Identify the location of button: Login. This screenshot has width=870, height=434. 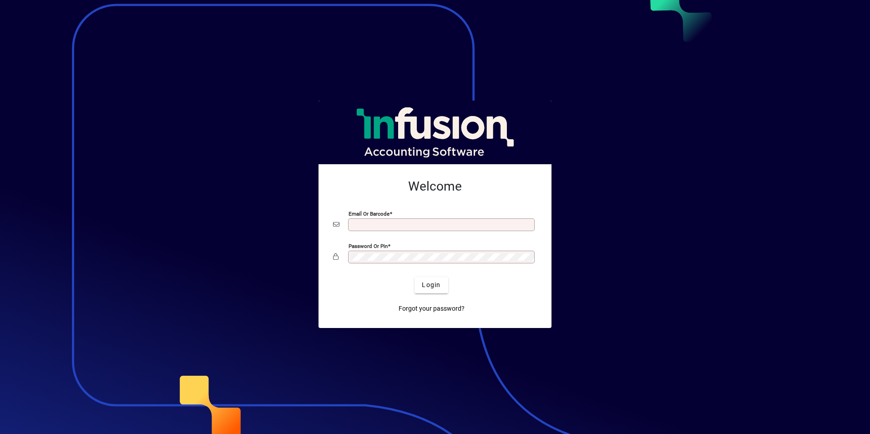
(431, 285).